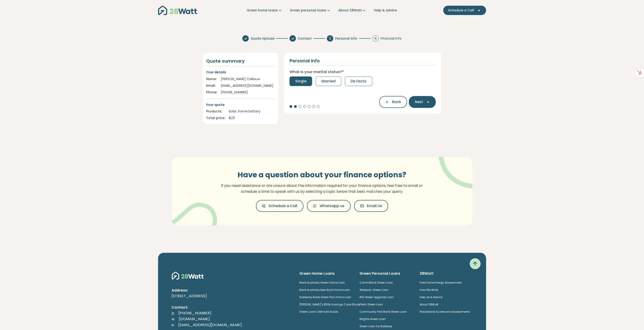 The height and width of the screenshot is (330, 644). Describe the element at coordinates (329, 206) in the screenshot. I see `button: Whatsapp us` at that location.